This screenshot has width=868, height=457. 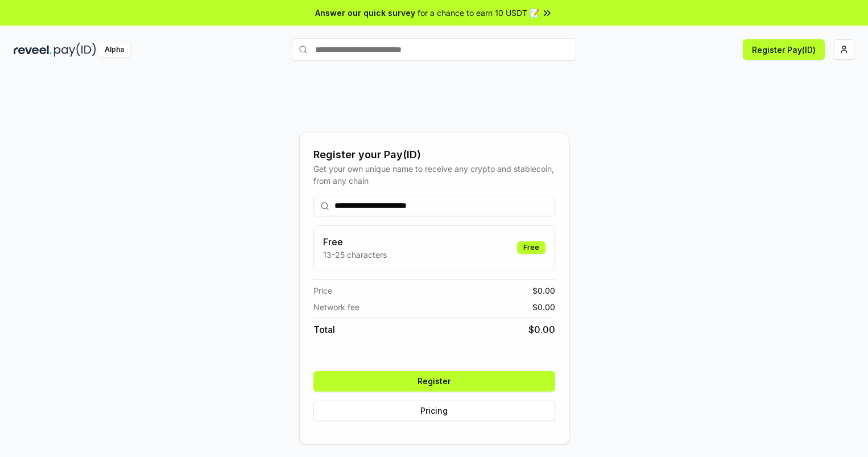 What do you see at coordinates (783, 50) in the screenshot?
I see `button: Register Pay(ID)` at bounding box center [783, 50].